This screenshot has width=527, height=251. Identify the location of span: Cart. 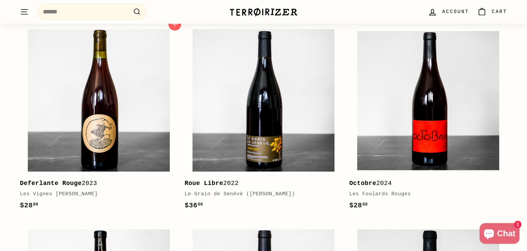
(499, 12).